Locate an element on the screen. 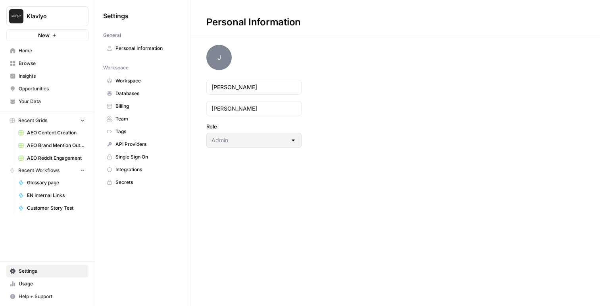  a: Usage is located at coordinates (47, 284).